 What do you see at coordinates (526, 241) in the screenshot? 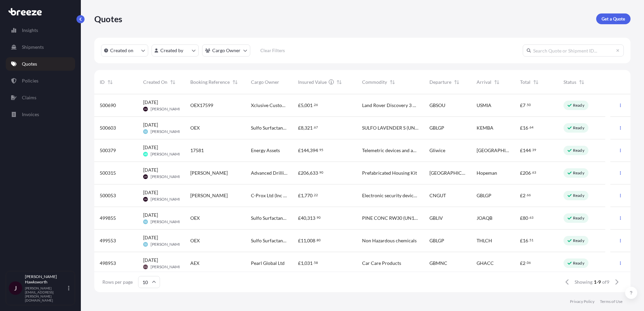
I see `span: 16` at bounding box center [526, 241].